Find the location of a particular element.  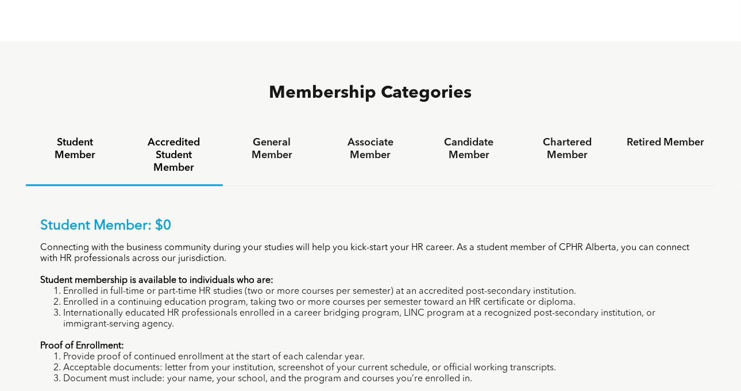

p: Student Member: $0 is located at coordinates (371, 226).